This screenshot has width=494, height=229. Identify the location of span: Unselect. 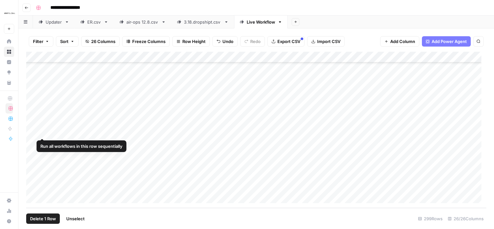
(75, 218).